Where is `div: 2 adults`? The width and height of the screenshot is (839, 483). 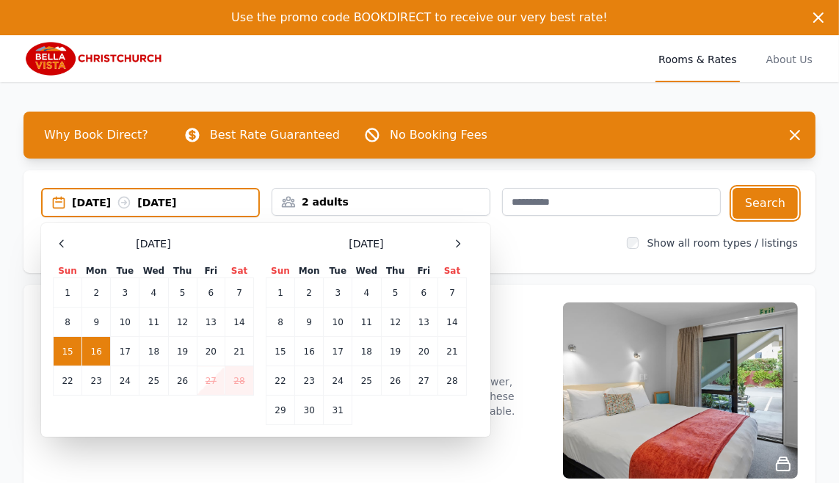 div: 2 adults is located at coordinates (381, 202).